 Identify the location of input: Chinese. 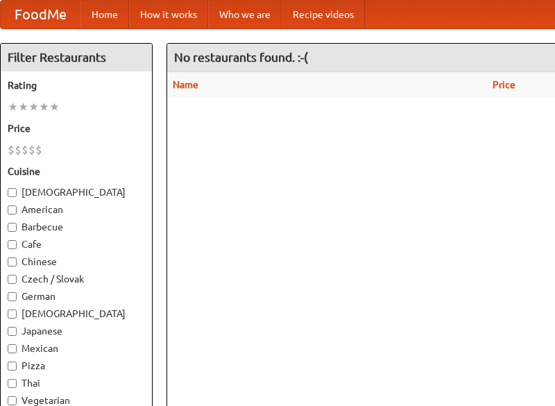
(12, 261).